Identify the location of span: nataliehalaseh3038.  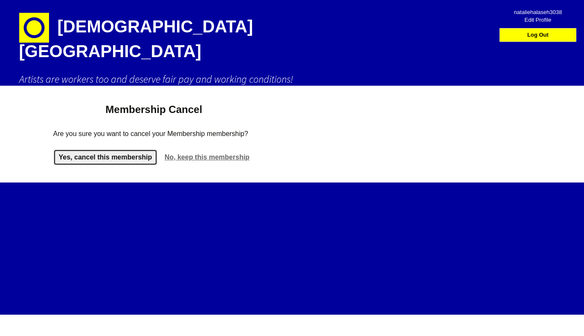
(538, 9).